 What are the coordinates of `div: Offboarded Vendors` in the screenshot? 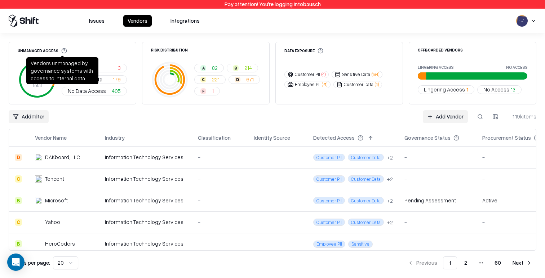 It's located at (440, 50).